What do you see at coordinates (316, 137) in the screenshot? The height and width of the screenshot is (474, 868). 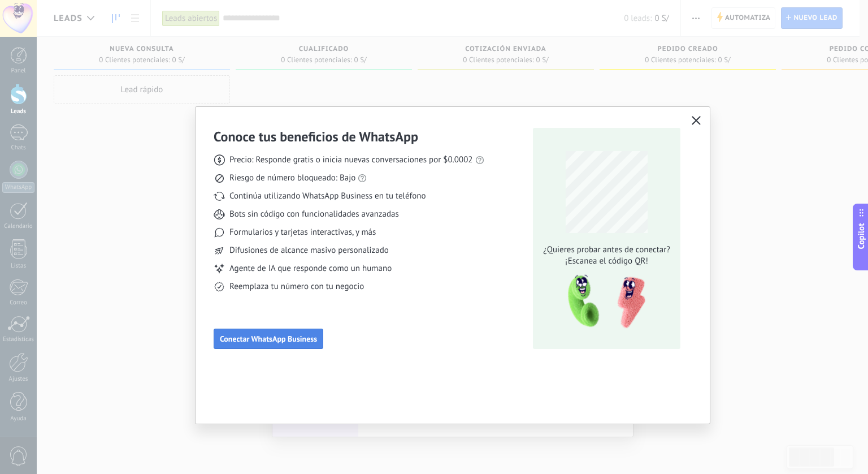 I see `h3: Conoce tus beneficios de WhatsApp` at bounding box center [316, 137].